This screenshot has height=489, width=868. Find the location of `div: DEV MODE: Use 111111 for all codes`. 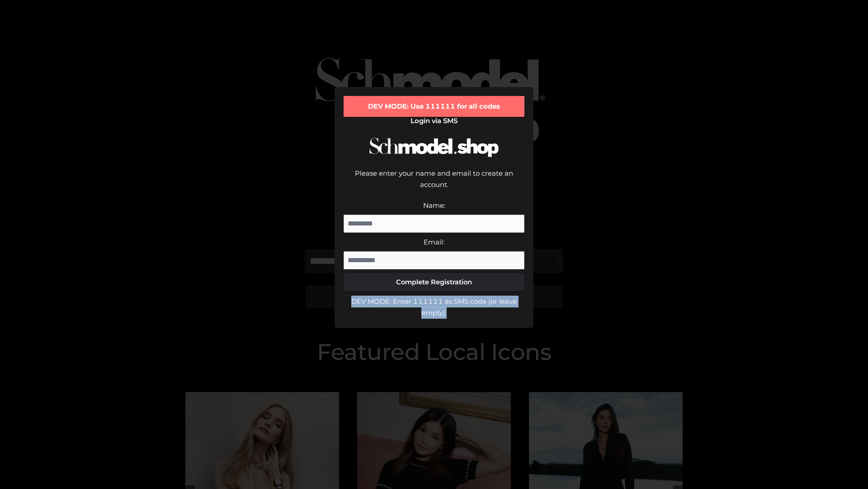

div: DEV MODE: Use 111111 for all codes is located at coordinates (434, 106).